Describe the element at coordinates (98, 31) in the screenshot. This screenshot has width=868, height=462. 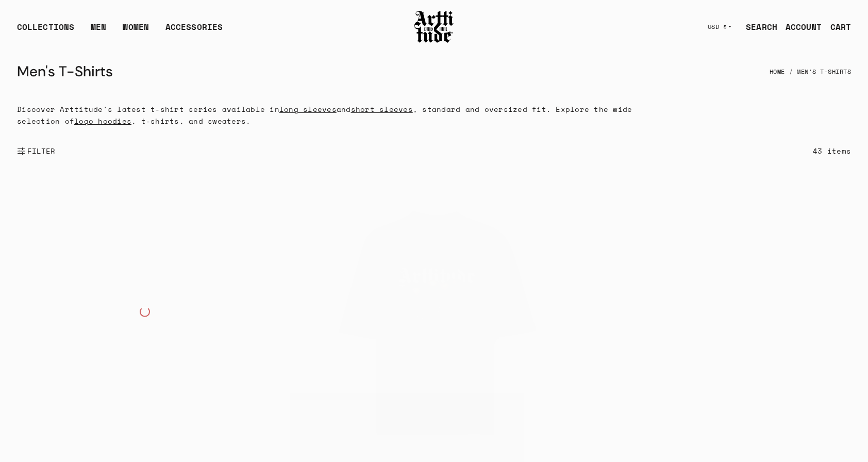
I see `a: MEN` at that location.